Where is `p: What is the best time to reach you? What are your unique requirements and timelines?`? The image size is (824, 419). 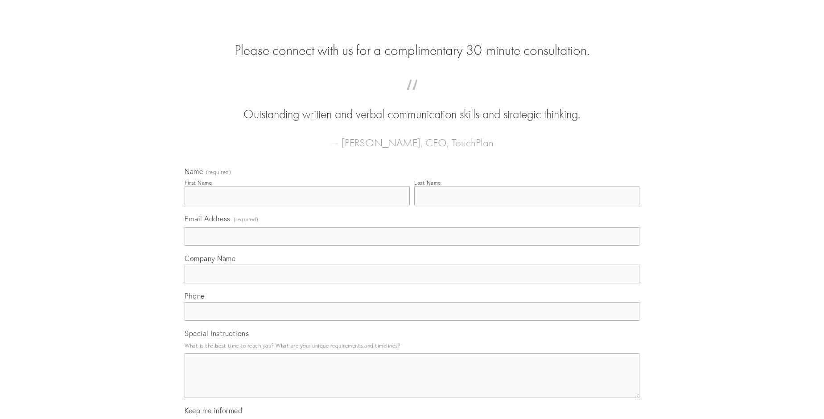
p: What is the best time to reach you? What are your unique requirements and timelines? is located at coordinates (412, 345).